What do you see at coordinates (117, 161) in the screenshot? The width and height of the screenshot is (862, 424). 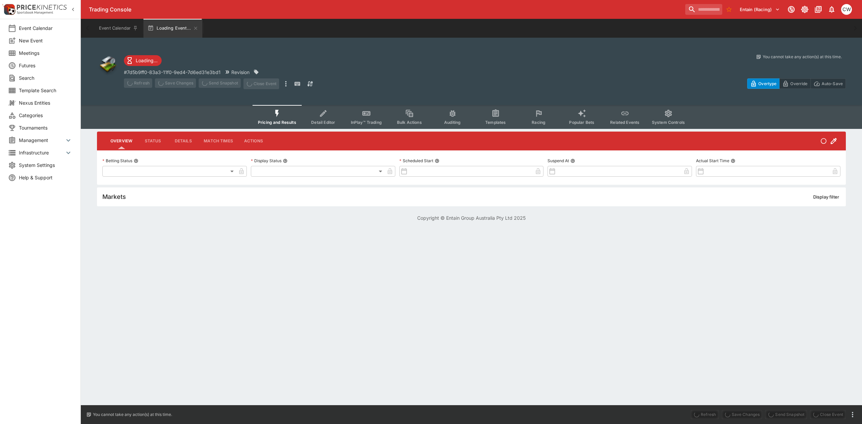 I see `p: Betting Status` at bounding box center [117, 161].